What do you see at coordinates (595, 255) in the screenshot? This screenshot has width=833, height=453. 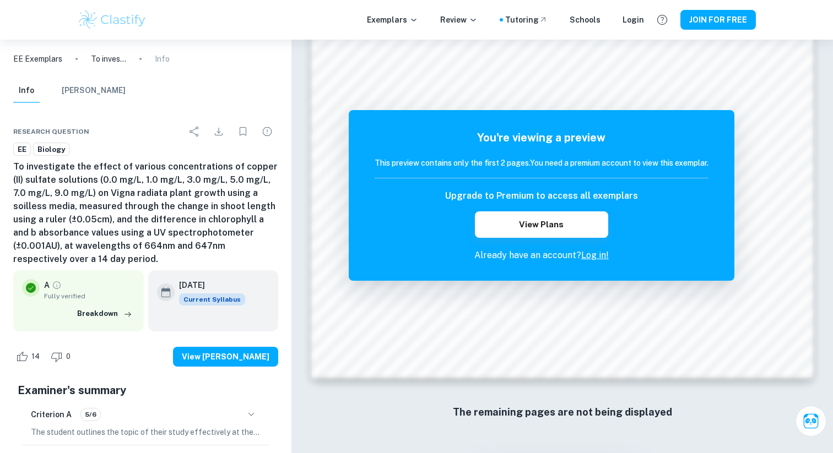 I see `a: Log in!` at bounding box center [595, 255].